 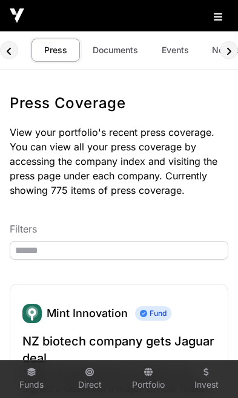 What do you see at coordinates (118, 229) in the screenshot?
I see `p: Filters` at bounding box center [118, 229].